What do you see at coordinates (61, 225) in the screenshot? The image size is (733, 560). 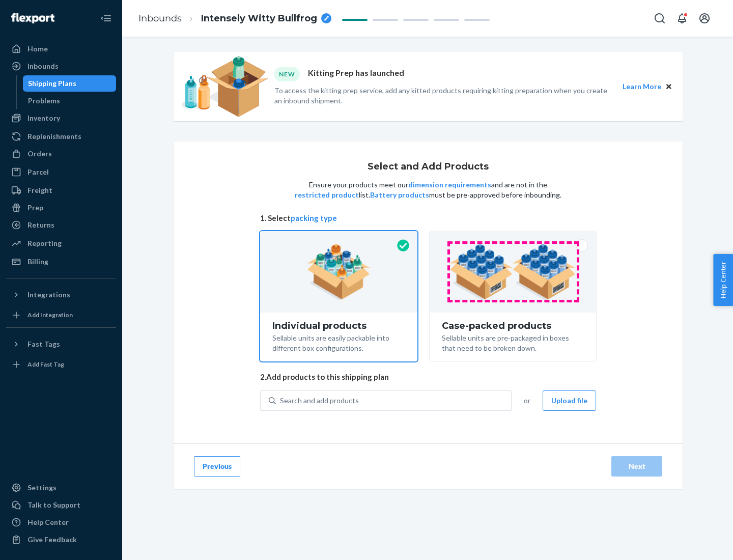 I see `a: Returns` at bounding box center [61, 225].